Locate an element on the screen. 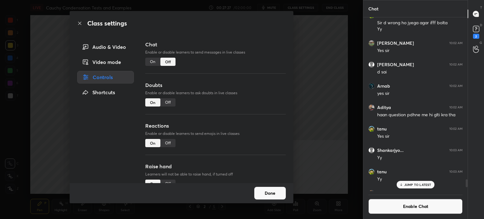 This screenshot has height=219, width=484. p: Enable or disable learners to send messages in live classes is located at coordinates (215, 52).